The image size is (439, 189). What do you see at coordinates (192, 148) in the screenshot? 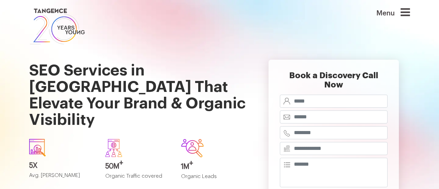
I see `img: Group-642.svg` at bounding box center [192, 148].